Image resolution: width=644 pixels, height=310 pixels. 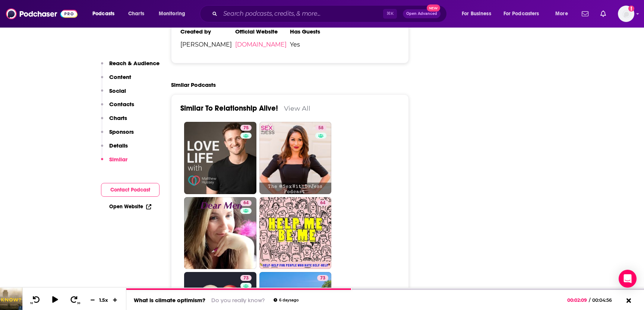 I want to click on a: Open Website, so click(x=130, y=206).